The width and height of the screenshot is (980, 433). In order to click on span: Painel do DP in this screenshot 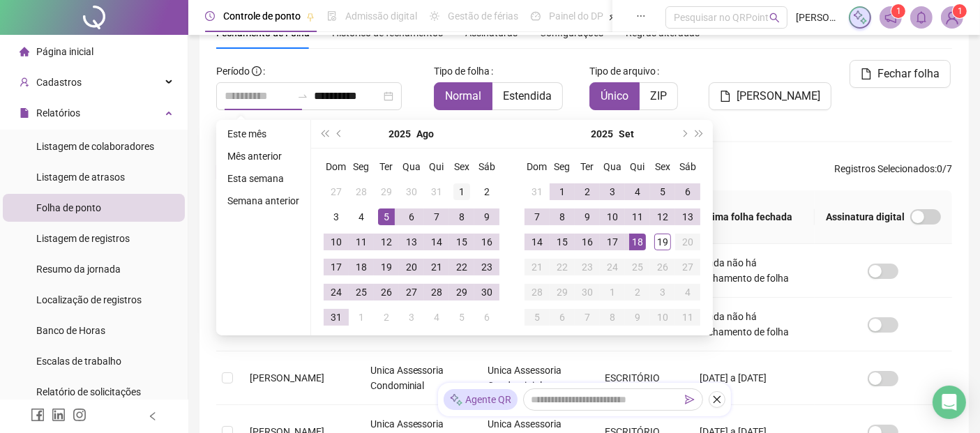, I will do `click(576, 16)`.